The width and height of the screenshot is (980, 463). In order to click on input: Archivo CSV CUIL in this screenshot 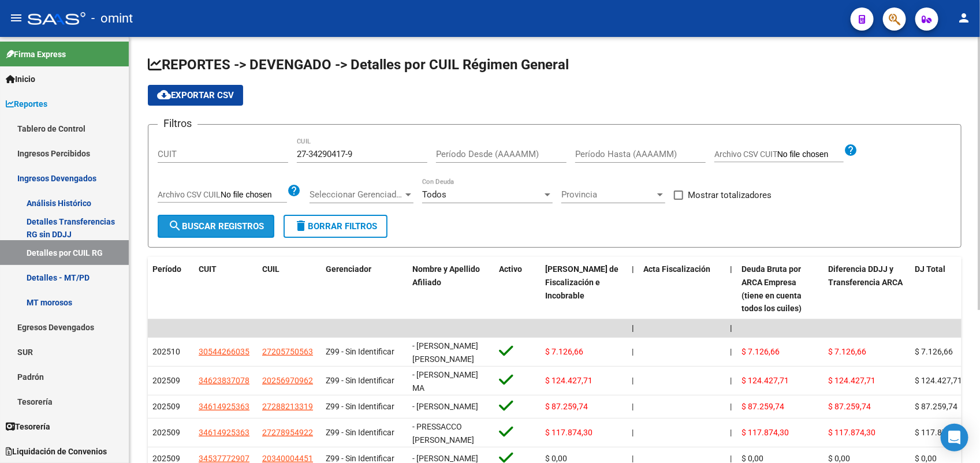, I will do `click(253, 195)`.